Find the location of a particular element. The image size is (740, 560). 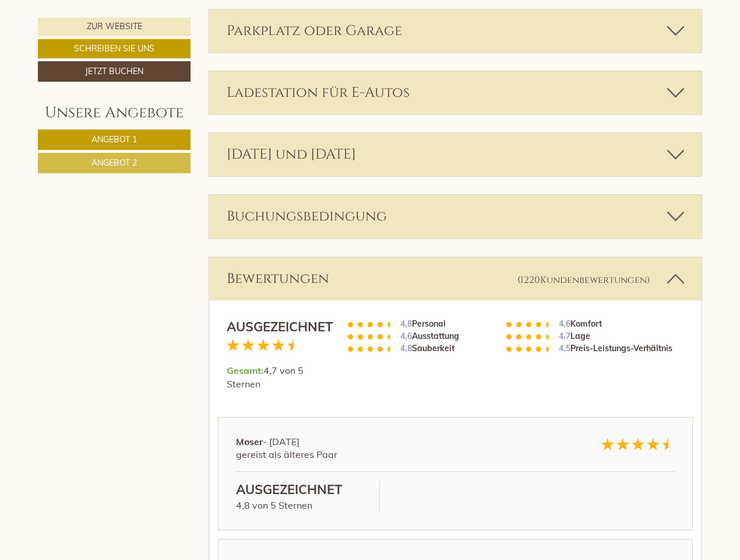

strong: Moser is located at coordinates (250, 442).